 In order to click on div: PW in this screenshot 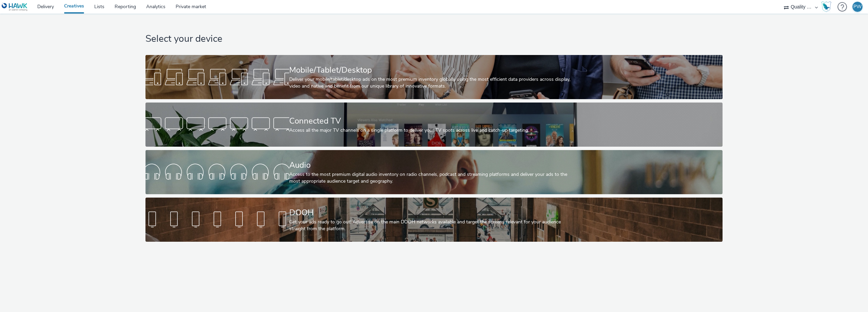, I will do `click(858, 7)`.